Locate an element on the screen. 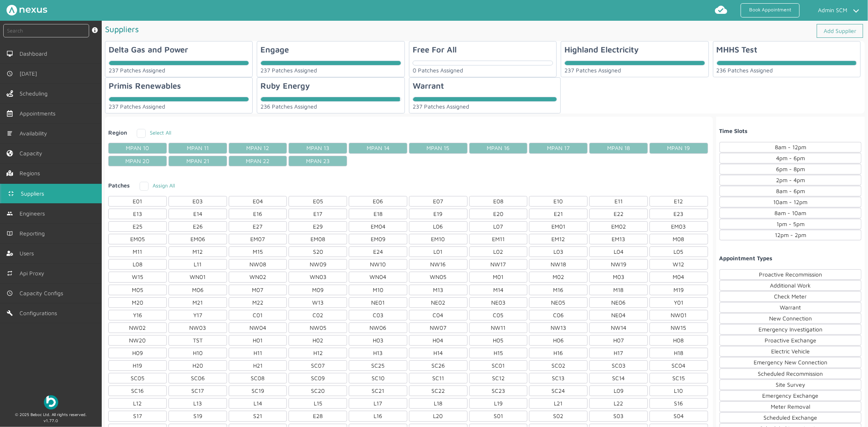 The width and height of the screenshot is (868, 427). div: SC13 is located at coordinates (558, 379).